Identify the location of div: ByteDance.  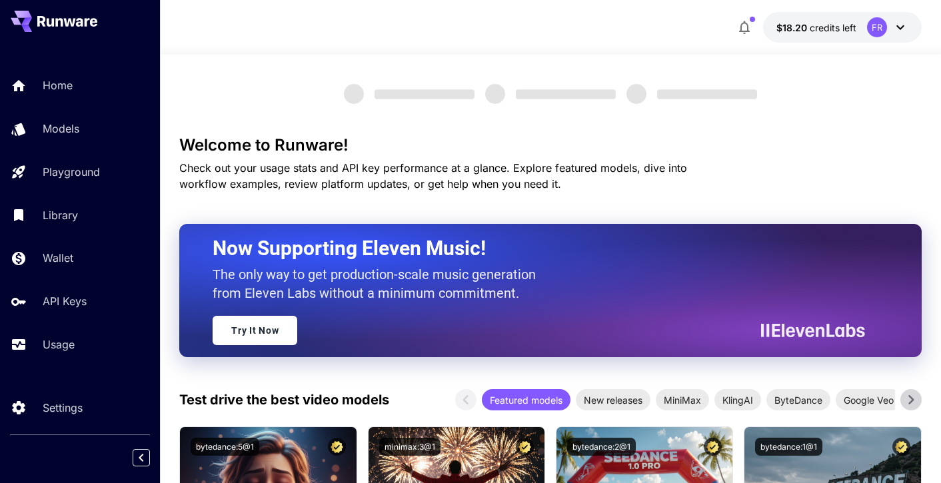
(798, 400).